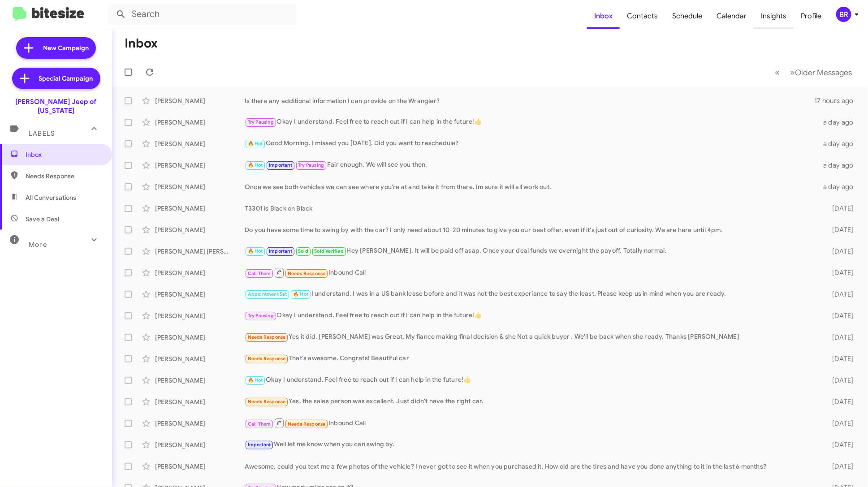 The height and width of the screenshot is (487, 868). What do you see at coordinates (37, 245) in the screenshot?
I see `span: More` at bounding box center [37, 245].